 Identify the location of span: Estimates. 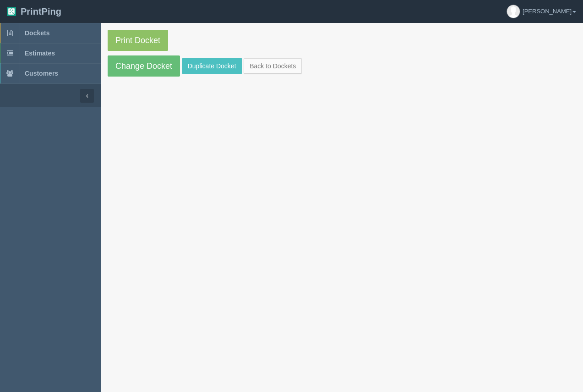
(40, 53).